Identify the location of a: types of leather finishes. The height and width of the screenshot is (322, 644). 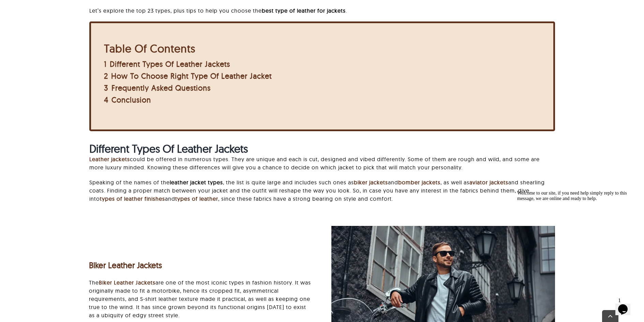
(132, 198).